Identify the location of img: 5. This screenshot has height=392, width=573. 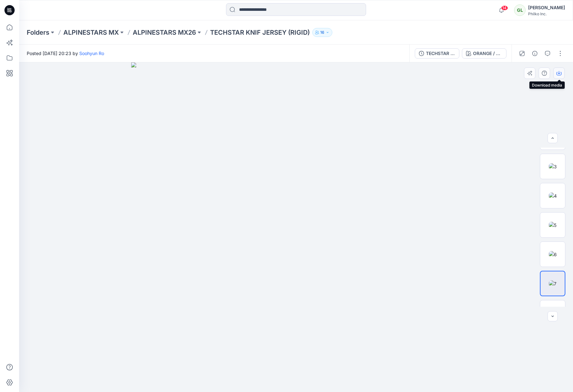
(552, 225).